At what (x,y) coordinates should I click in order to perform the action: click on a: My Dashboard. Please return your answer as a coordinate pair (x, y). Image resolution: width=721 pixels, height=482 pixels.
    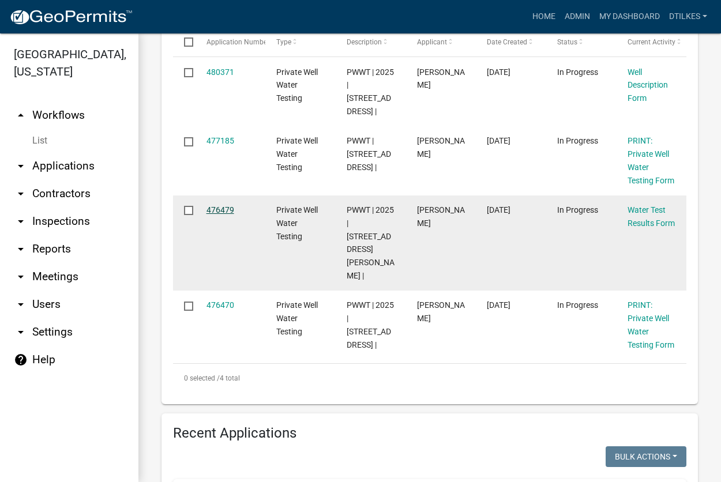
    Looking at the image, I should click on (629, 17).